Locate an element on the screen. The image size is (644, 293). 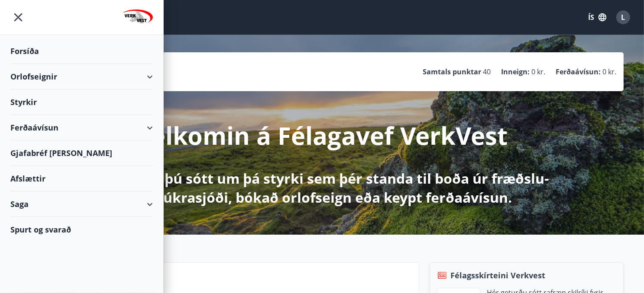
div: Forsíða is located at coordinates (81, 51).